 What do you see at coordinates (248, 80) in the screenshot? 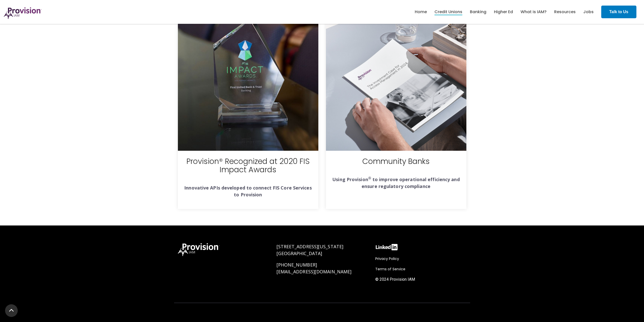
I see `img: fis-impact-award-1` at bounding box center [248, 80].